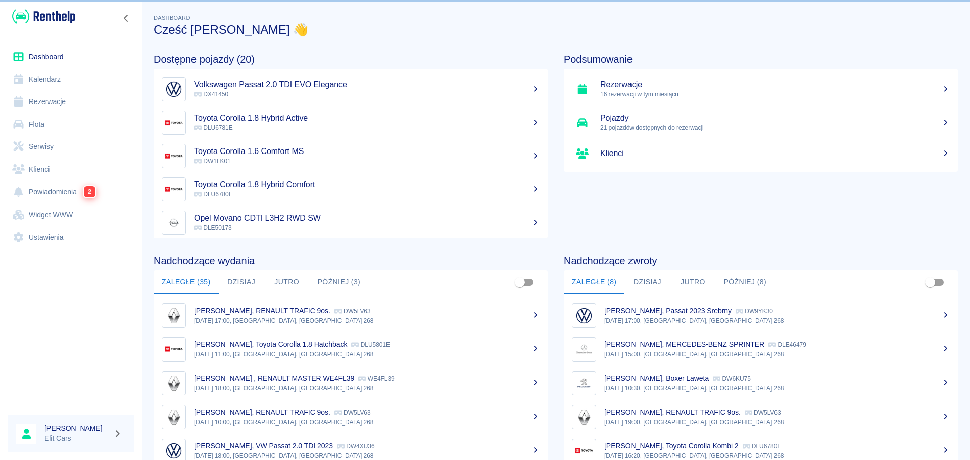 The image size is (970, 460). What do you see at coordinates (351, 89) in the screenshot?
I see `a: ImageVolkswagen Passat 2.0 TDI EVO Elegance DX41450` at bounding box center [351, 89].